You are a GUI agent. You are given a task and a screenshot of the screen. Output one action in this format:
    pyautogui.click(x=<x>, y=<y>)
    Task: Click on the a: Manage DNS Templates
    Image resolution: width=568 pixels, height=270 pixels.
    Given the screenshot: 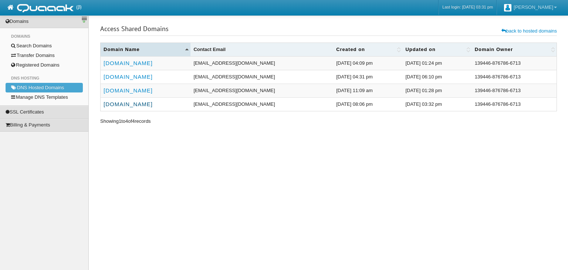 What is the action you would take?
    pyautogui.click(x=44, y=97)
    